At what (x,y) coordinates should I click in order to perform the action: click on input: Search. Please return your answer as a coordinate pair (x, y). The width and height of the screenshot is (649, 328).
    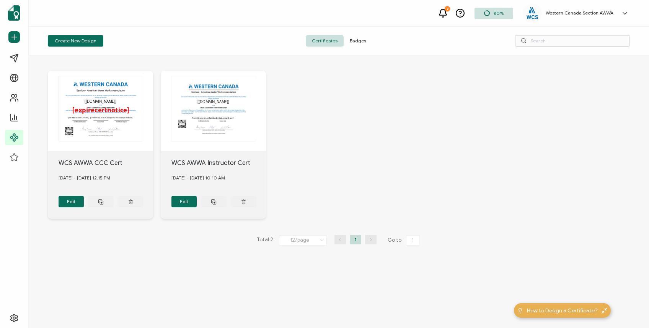
    Looking at the image, I should click on (572, 41).